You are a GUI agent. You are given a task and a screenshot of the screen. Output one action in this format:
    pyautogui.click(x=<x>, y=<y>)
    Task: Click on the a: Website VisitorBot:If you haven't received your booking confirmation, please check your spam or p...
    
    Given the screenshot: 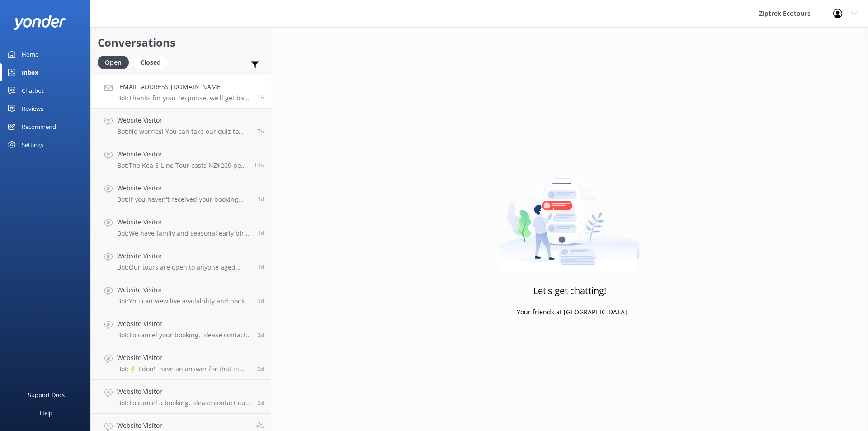 What is the action you would take?
    pyautogui.click(x=180, y=193)
    